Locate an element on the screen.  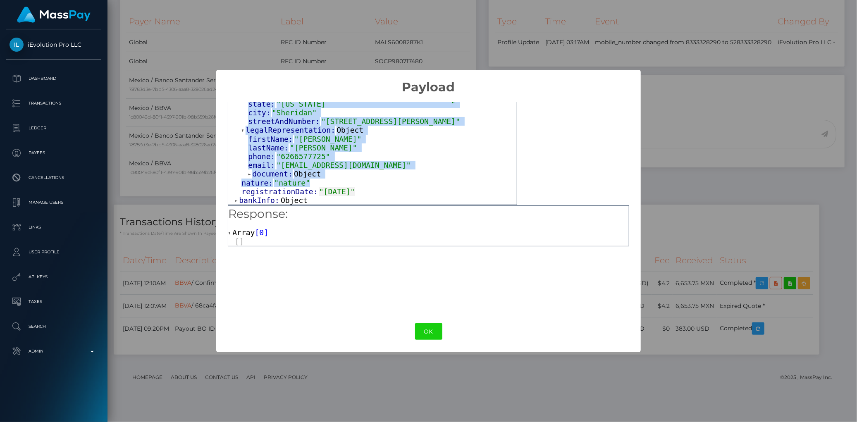
span: bankInfo: is located at coordinates (259, 200).